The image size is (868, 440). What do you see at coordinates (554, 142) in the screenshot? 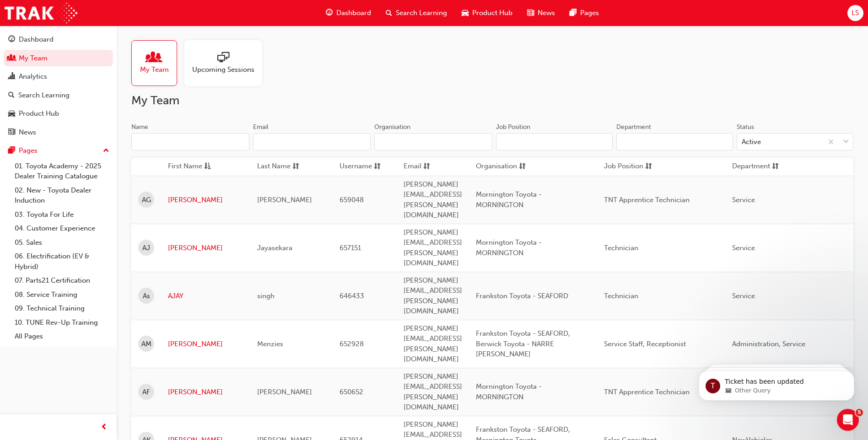
I see `input: Job Position` at bounding box center [554, 142].